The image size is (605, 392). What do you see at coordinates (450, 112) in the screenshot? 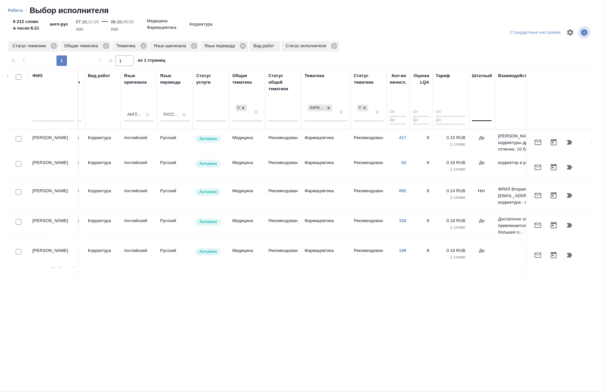
I see `input: От` at bounding box center [450, 112].